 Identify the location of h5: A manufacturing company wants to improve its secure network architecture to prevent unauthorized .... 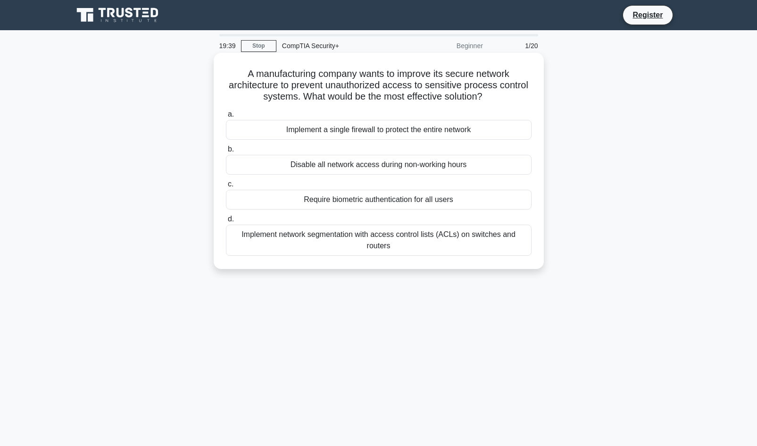
(379, 85).